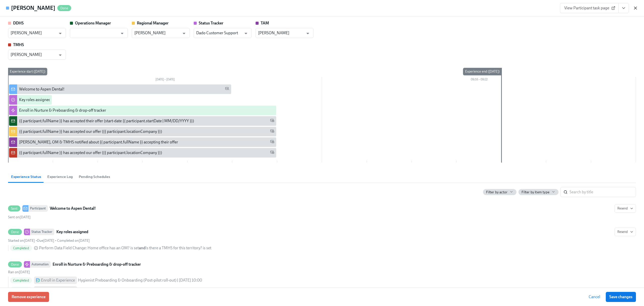  What do you see at coordinates (26, 176) in the screenshot?
I see `span: Experience Status` at bounding box center [26, 176].